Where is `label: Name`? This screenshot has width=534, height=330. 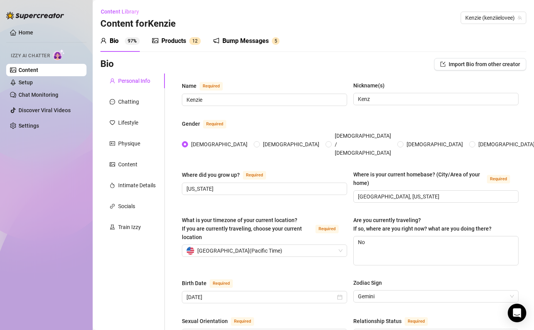
label: Name is located at coordinates (207, 86).